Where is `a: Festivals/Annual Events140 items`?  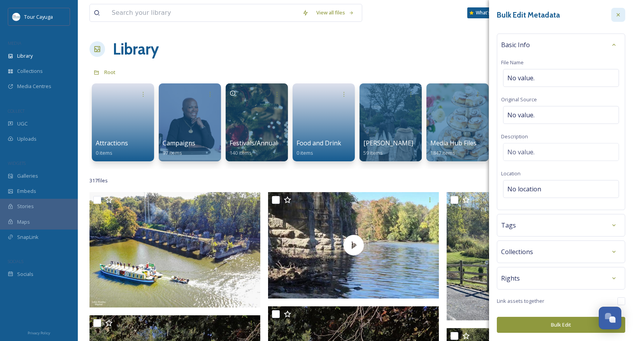
a: Festivals/Annual Events140 items is located at coordinates (264, 148).